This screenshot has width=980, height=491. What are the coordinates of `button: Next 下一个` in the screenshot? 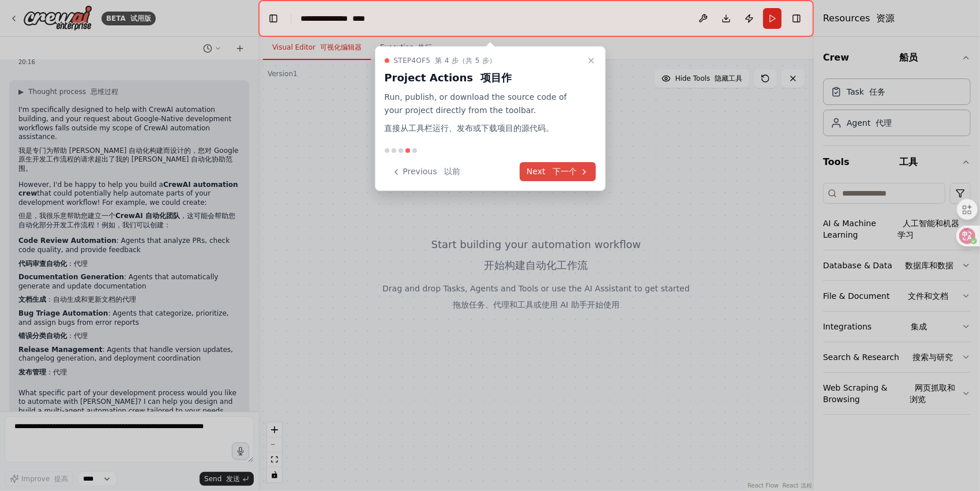 It's located at (558, 171).